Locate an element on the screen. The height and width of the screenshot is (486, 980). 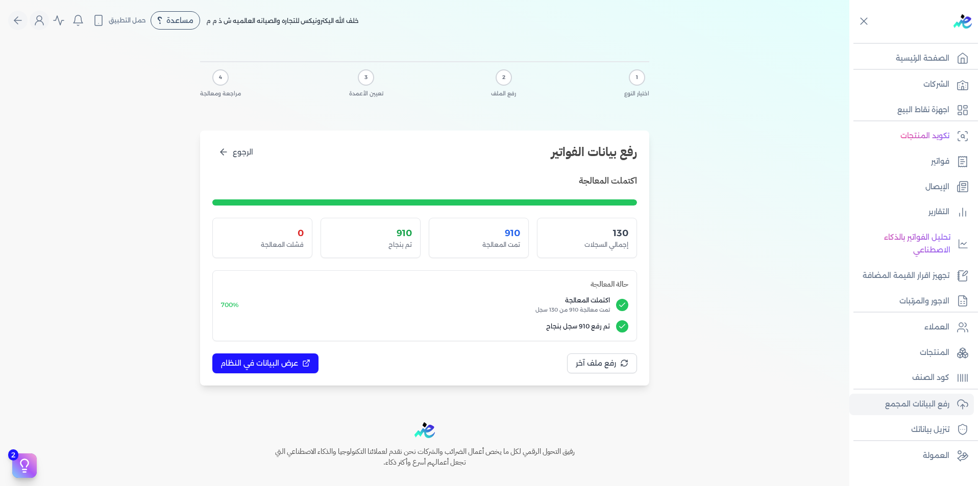
span: تمت معالجة 910 من 130 سجل is located at coordinates (427, 311).